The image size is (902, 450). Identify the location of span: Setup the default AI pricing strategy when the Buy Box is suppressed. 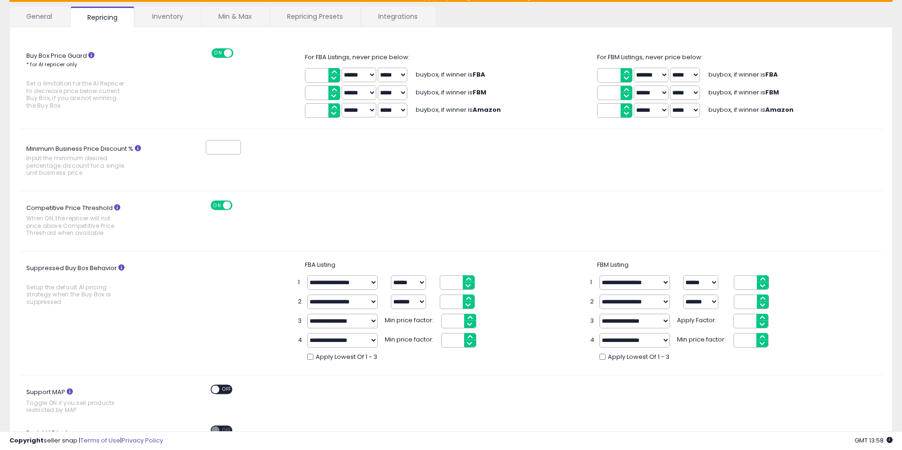
(77, 295).